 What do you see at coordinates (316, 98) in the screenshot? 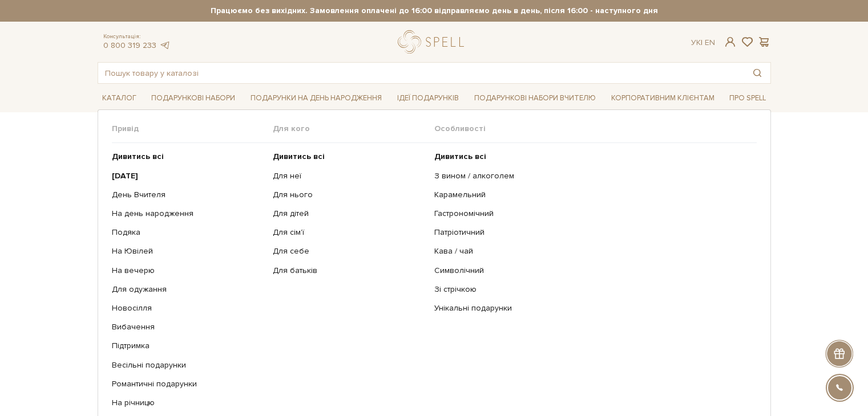
I see `a: Подарунки на День народження` at bounding box center [316, 98].